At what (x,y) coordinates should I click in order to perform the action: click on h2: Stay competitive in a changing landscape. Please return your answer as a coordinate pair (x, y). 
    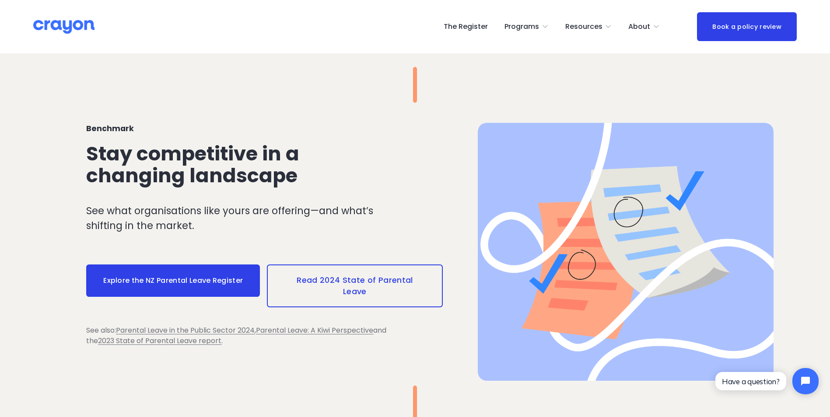
    Looking at the image, I should click on (234, 165).